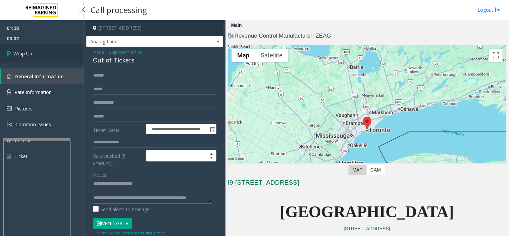 The width and height of the screenshot is (509, 236). What do you see at coordinates (367, 123) in the screenshot?
I see `div: 777 Bay Street, Toronto, ON` at bounding box center [367, 123].